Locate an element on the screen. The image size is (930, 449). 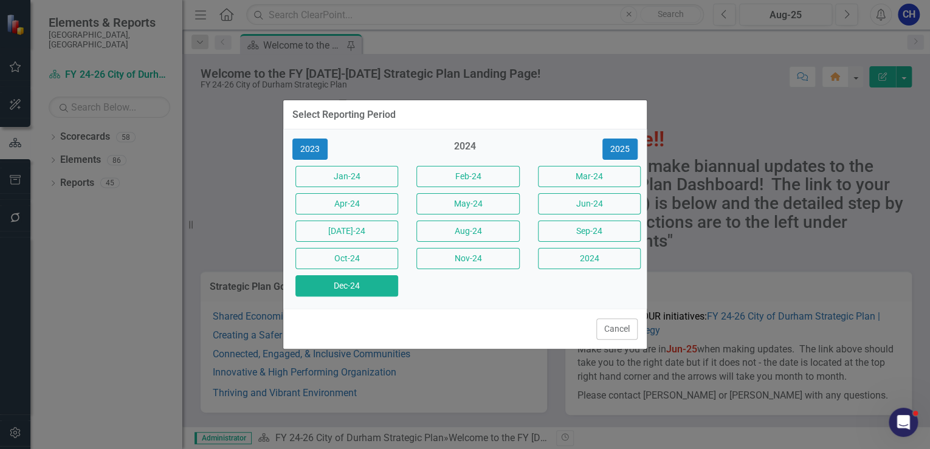
button: Feb-24 is located at coordinates (467, 176).